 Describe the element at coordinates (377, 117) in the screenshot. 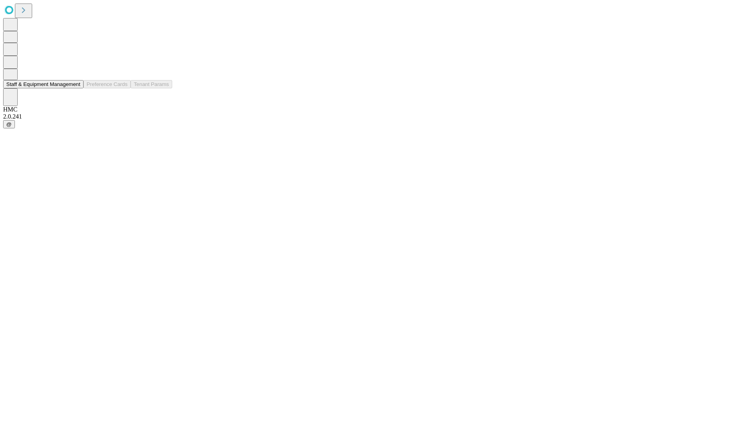

I see `div: 2.0.241` at that location.